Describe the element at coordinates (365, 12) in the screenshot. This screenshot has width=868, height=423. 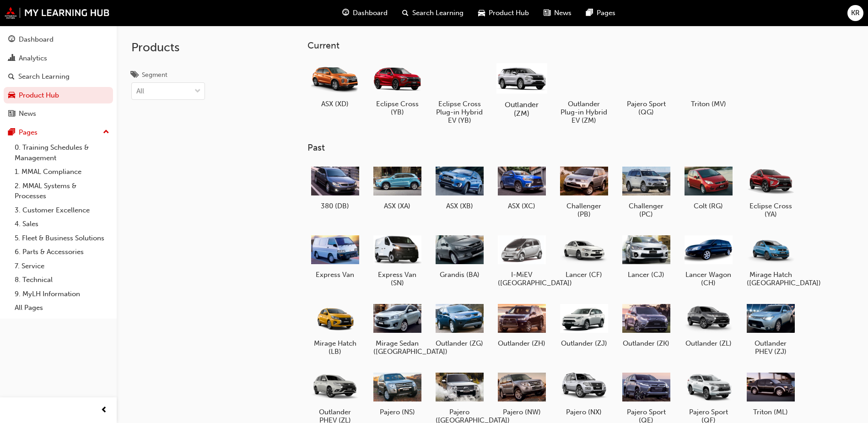
I see `a: guage-iconDashboard` at that location.